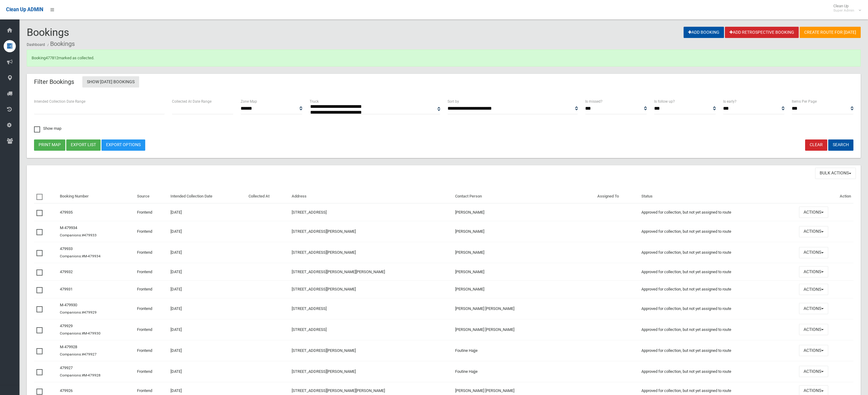 This screenshot has width=868, height=395. What do you see at coordinates (67, 248) in the screenshot?
I see `a: 479933` at bounding box center [67, 248].